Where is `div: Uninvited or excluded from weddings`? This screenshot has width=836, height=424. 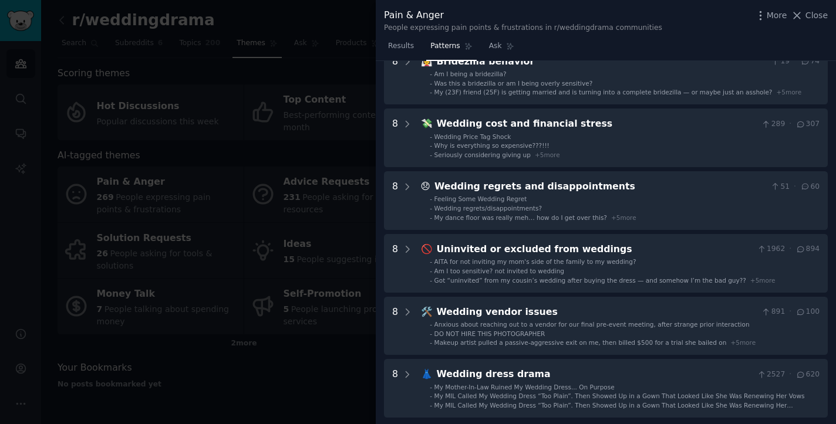
div: Uninvited or excluded from weddings is located at coordinates (595, 249).